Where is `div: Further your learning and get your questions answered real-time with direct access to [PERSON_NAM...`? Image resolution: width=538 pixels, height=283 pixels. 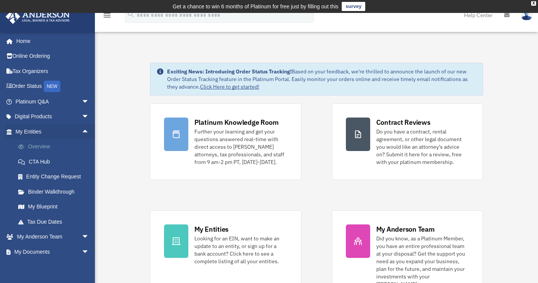
div: Further your learning and get your questions answered real-time with direct access to [PERSON_NAM... is located at coordinates (241, 147).